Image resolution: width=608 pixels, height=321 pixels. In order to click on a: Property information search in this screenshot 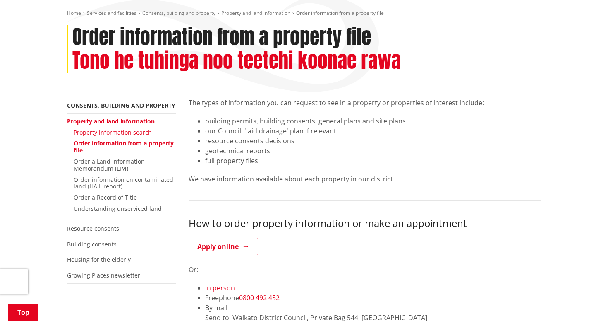, I will do `click(113, 132)`.